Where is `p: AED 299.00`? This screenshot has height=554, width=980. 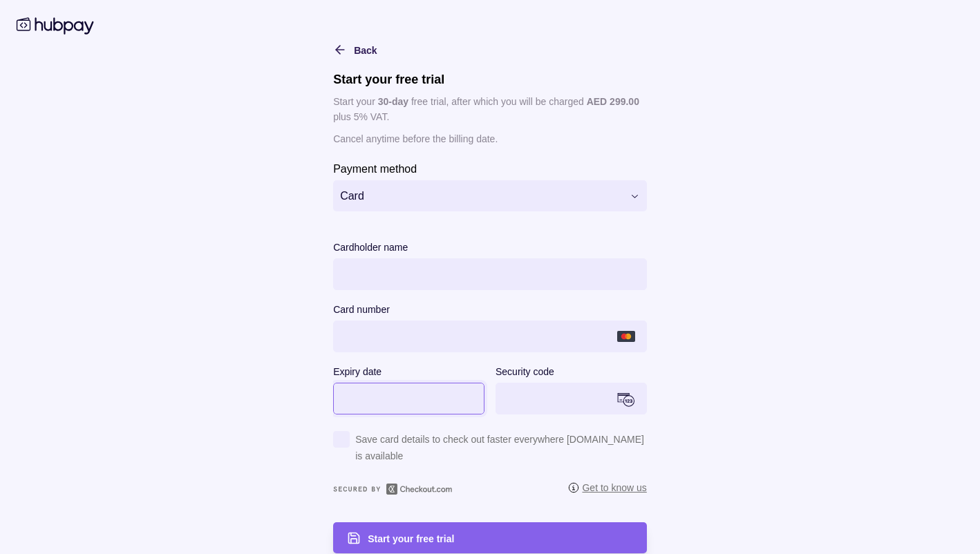
p: AED 299.00 is located at coordinates (613, 102).